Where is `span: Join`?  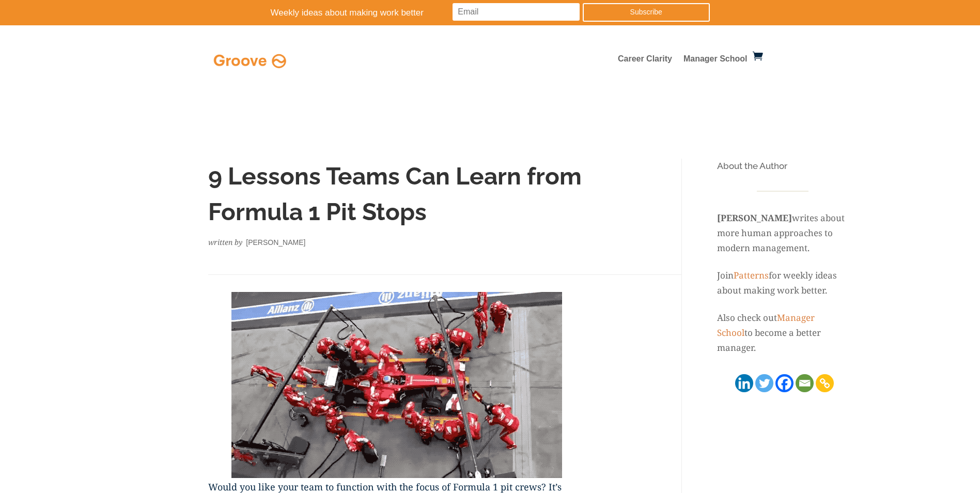
span: Join is located at coordinates (726, 275).